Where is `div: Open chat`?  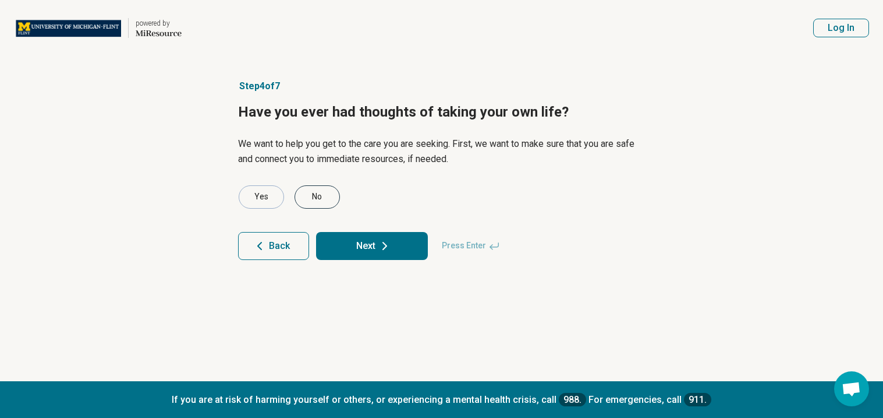
div: Open chat is located at coordinates (852, 388).